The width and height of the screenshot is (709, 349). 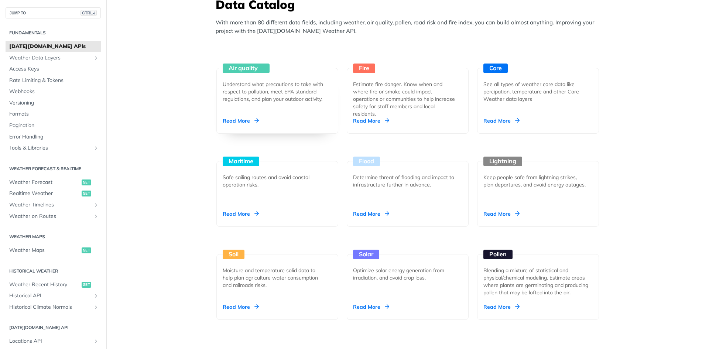 I want to click on div: Keep people safe from lightning strikes, plan departures, and avoid energy outages., so click(x=535, y=181).